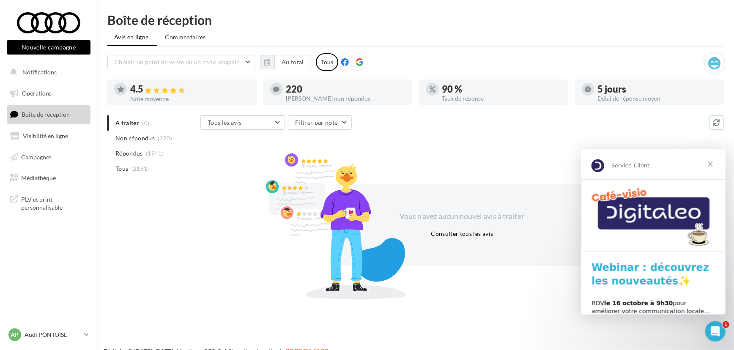 This screenshot has height=350, width=734. Describe the element at coordinates (165, 138) in the screenshot. I see `span: (220)` at that location.